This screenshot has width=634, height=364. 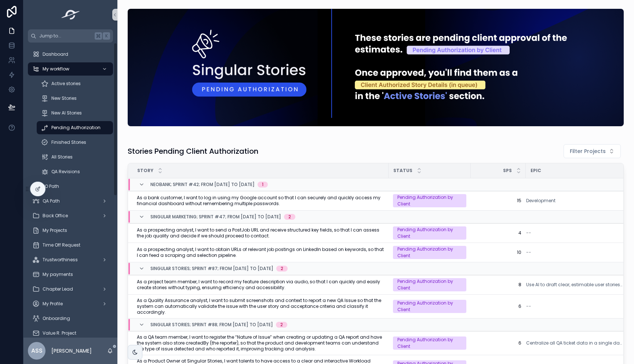 What do you see at coordinates (260, 253) in the screenshot?
I see `a: As a prospecting analyst, I want to obtain URLs of relevant job postings on LinkedIn based on key...` at bounding box center [260, 253].